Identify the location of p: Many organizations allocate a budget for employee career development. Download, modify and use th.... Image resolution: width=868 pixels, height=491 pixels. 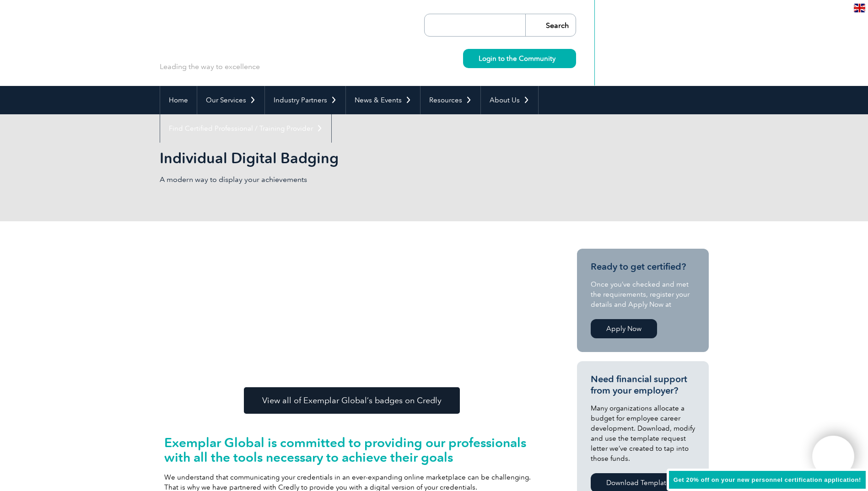
(643, 433).